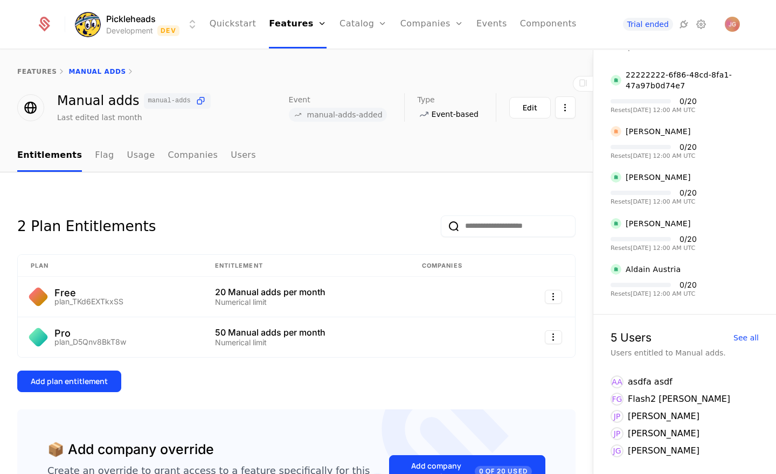 Image resolution: width=776 pixels, height=474 pixels. What do you see at coordinates (616, 132) in the screenshot?
I see `img: Abel Lopez` at bounding box center [616, 132].